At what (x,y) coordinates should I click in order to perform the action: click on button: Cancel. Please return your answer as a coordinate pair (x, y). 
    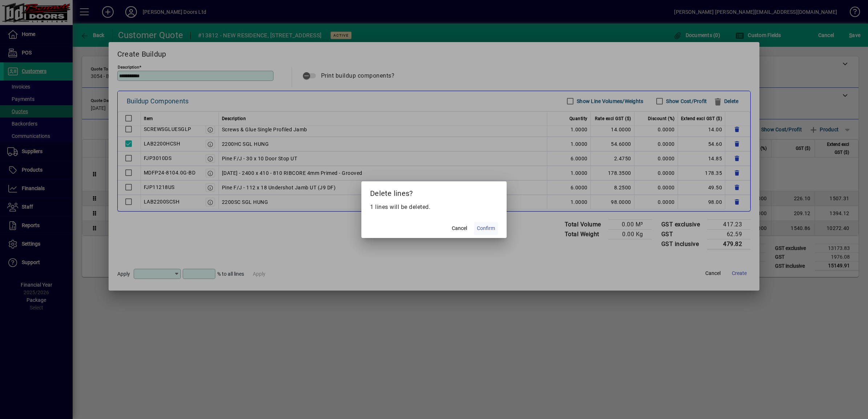
    Looking at the image, I should click on (459, 229).